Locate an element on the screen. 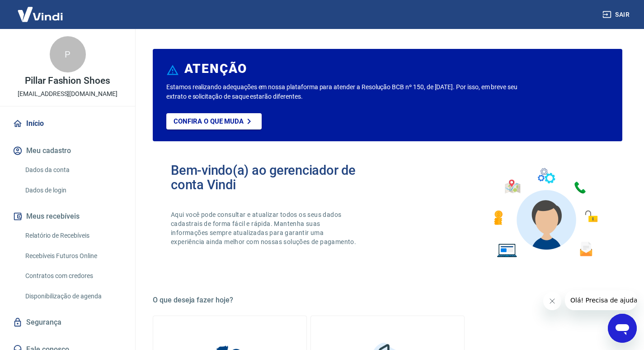 The image size is (644, 350). p: Pillar Fashion Shoes is located at coordinates (67, 80).